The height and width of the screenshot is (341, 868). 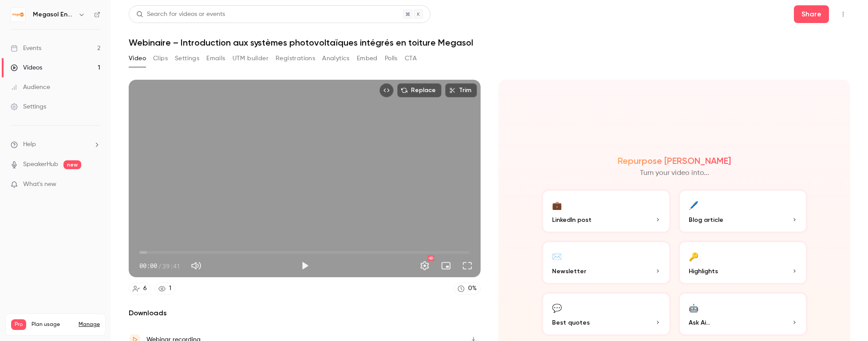 I want to click on button: Emails, so click(x=216, y=59).